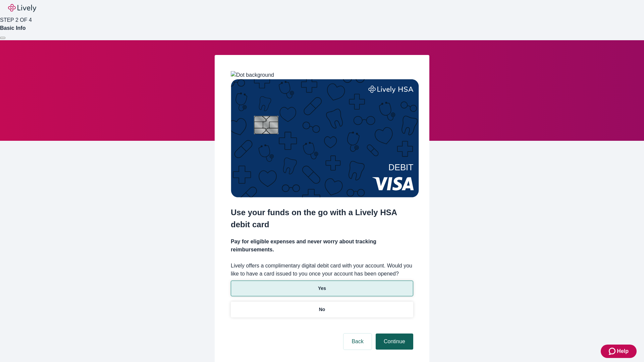 This screenshot has width=644, height=362. I want to click on img: Lively, so click(22, 8).